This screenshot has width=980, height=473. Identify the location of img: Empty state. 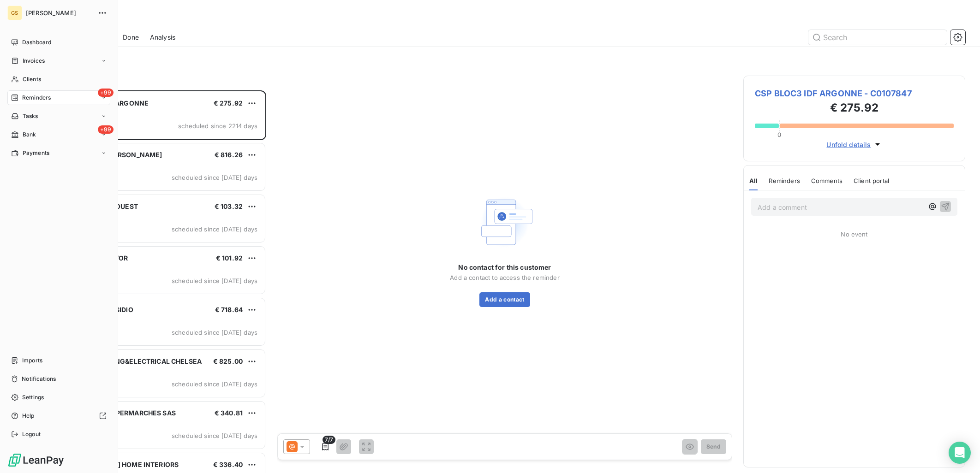
(505, 223).